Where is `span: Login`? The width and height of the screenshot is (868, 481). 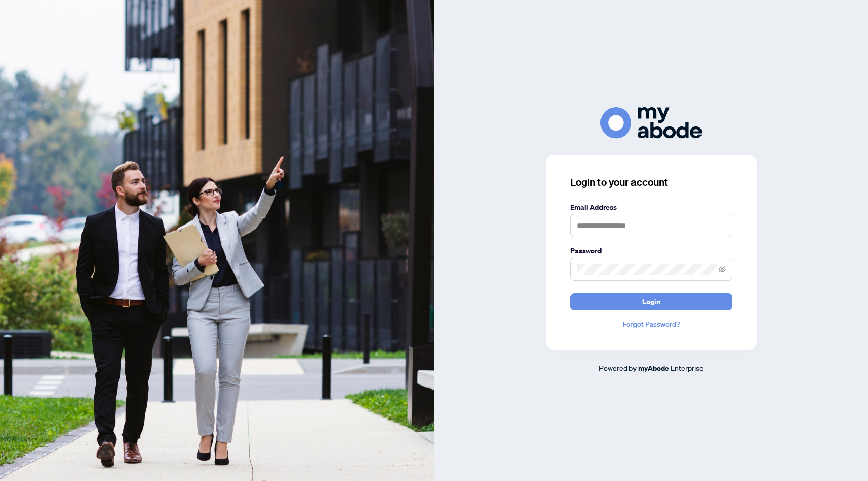 span: Login is located at coordinates (651, 302).